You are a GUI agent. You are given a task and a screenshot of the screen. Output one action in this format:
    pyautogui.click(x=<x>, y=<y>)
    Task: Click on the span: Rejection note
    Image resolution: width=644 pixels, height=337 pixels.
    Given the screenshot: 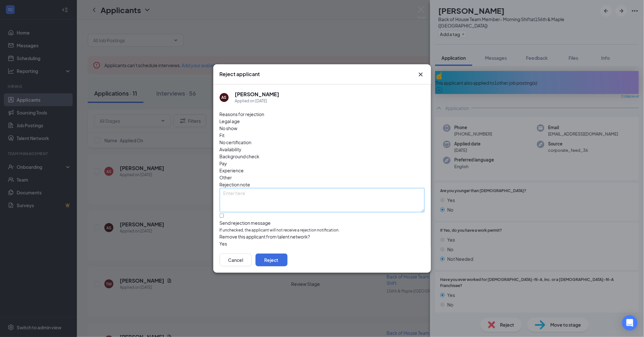 What is the action you would take?
    pyautogui.click(x=235, y=184)
    